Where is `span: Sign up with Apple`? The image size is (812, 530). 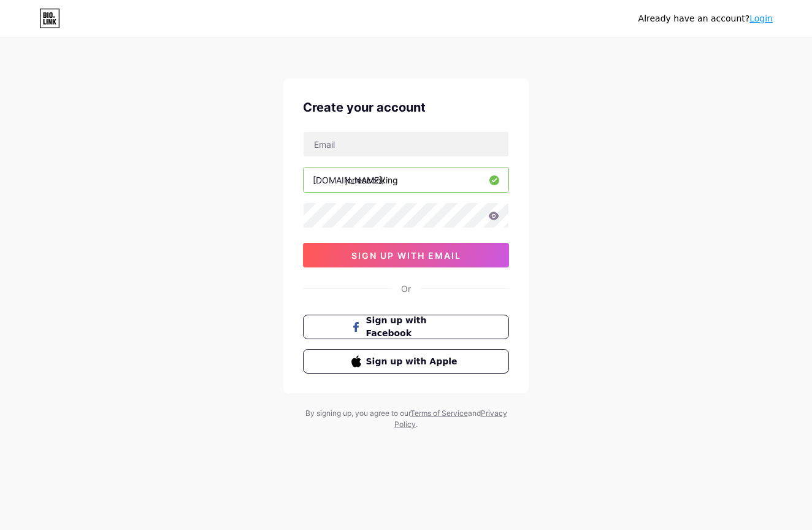 span: Sign up with Apple is located at coordinates (413, 361).